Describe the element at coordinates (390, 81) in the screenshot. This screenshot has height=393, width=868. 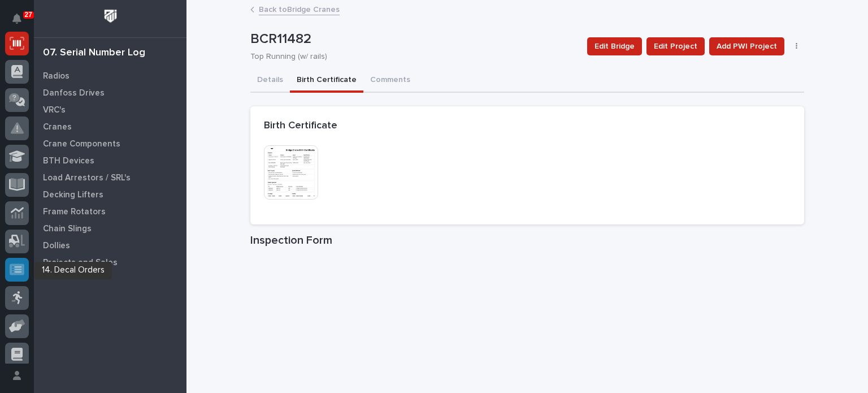
I see `button: Comments` at that location.